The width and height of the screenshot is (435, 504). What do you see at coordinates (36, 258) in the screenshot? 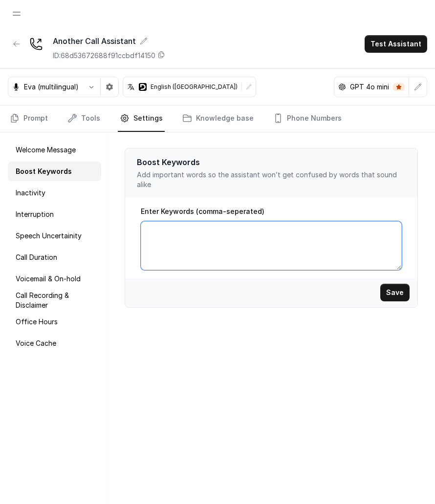
I see `p: Call Duration` at bounding box center [36, 258].